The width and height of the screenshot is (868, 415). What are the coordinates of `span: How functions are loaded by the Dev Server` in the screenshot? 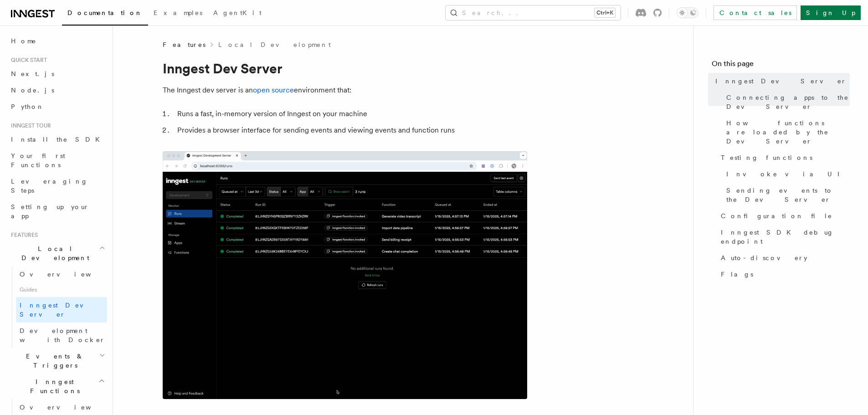 It's located at (788, 132).